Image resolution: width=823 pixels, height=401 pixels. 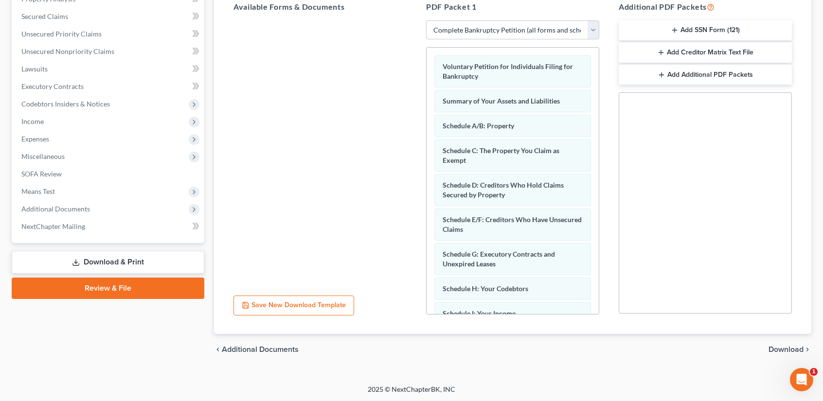 I want to click on span: Schedule E/F: Creditors Who Have Unsecured Claims, so click(x=512, y=224).